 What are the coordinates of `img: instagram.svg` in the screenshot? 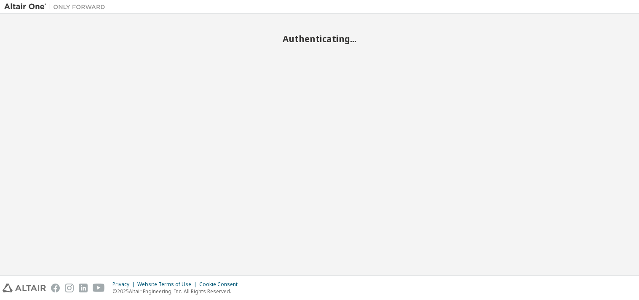 It's located at (69, 288).